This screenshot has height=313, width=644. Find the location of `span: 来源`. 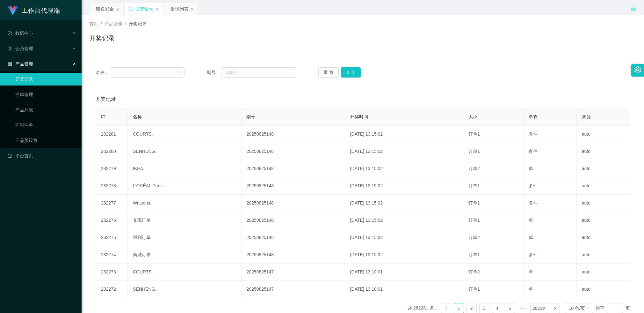

span: 来源 is located at coordinates (587, 117).